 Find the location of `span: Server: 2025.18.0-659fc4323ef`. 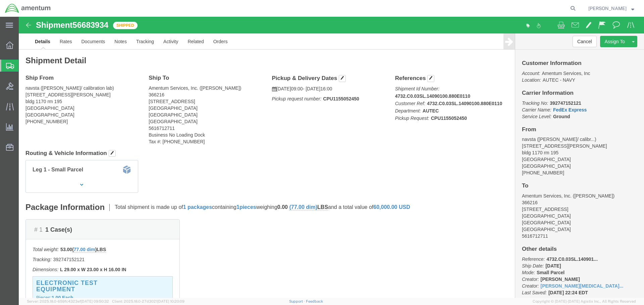

span: Server: 2025.18.0-659fc4323ef is located at coordinates (68, 302).